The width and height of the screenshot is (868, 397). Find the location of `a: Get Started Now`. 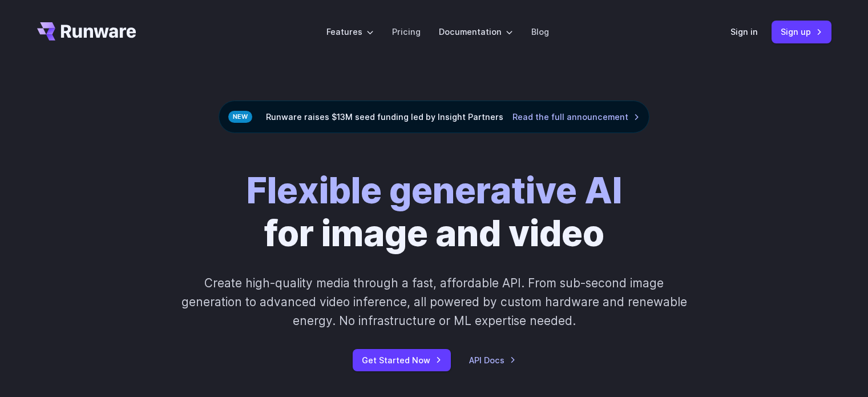

a: Get Started Now is located at coordinates (402, 360).